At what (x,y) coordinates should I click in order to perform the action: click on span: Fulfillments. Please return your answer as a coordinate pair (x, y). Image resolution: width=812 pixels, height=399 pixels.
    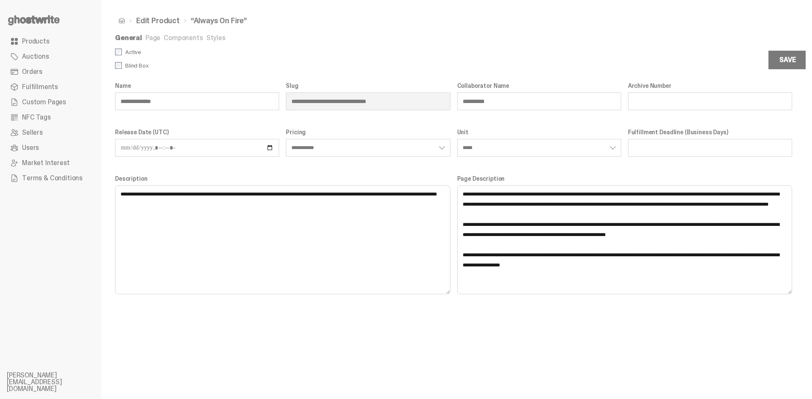
    Looking at the image, I should click on (40, 87).